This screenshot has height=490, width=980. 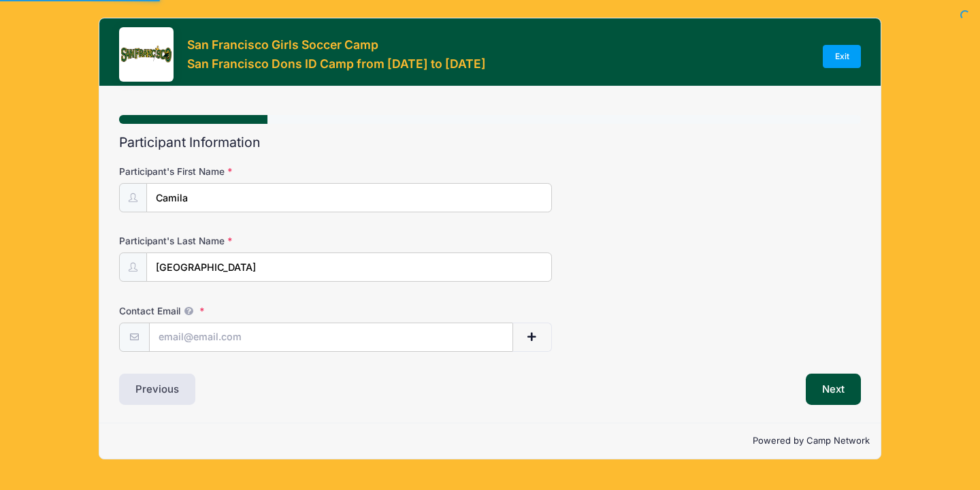 I want to click on label: Participant's Last Name, so click(x=242, y=241).